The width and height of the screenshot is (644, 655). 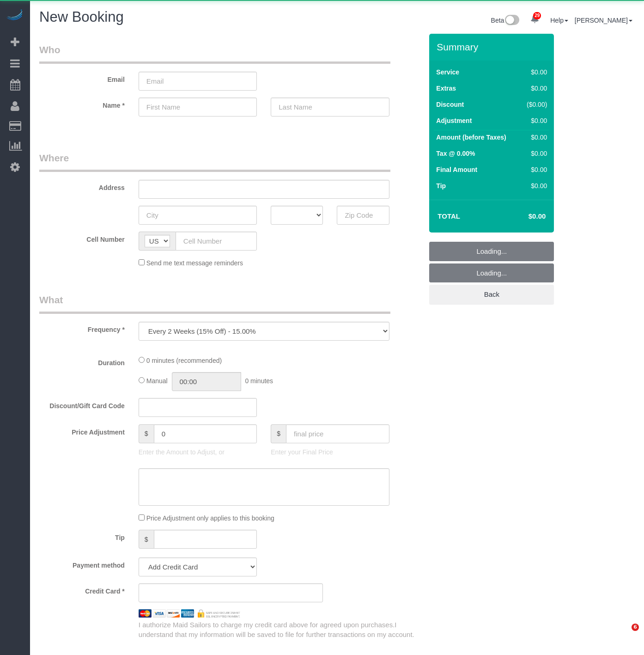 I want to click on div: ($0.00), so click(x=535, y=105).